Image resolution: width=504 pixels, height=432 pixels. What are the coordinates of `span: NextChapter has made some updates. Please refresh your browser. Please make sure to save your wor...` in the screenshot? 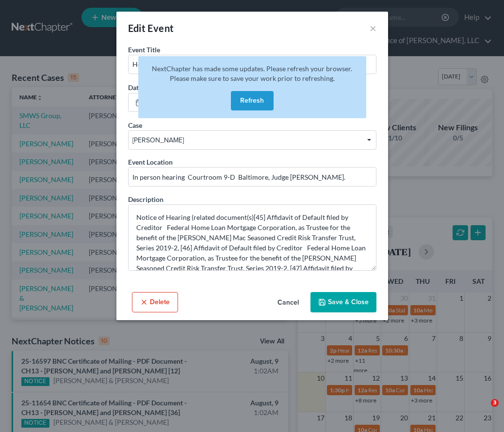 It's located at (252, 73).